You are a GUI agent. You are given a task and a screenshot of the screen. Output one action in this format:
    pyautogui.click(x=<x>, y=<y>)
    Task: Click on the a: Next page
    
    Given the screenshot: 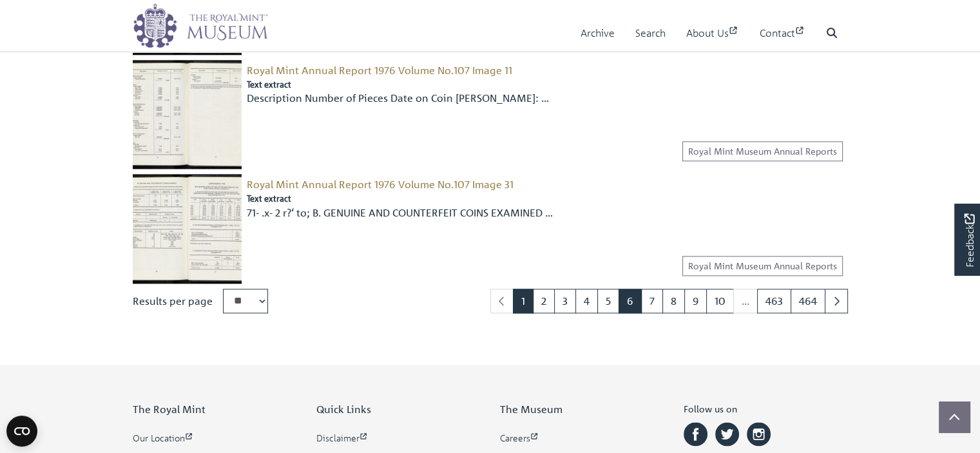 What is the action you would take?
    pyautogui.click(x=837, y=301)
    